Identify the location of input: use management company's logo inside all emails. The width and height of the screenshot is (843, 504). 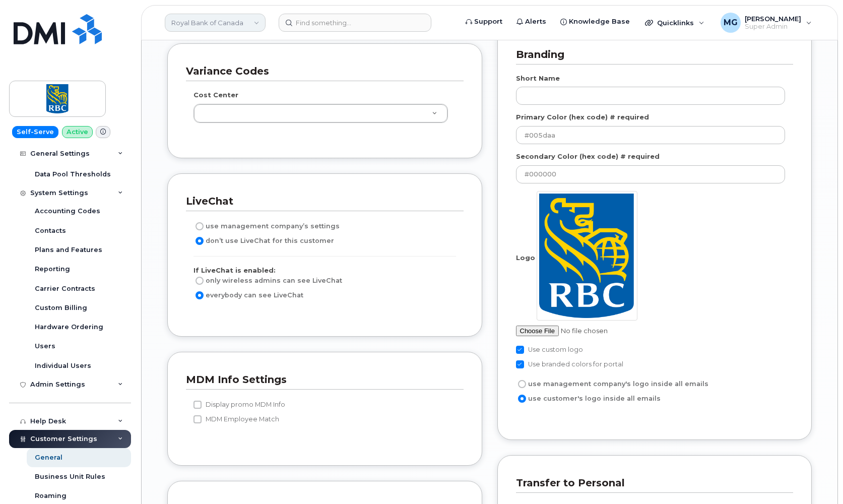
(522, 384).